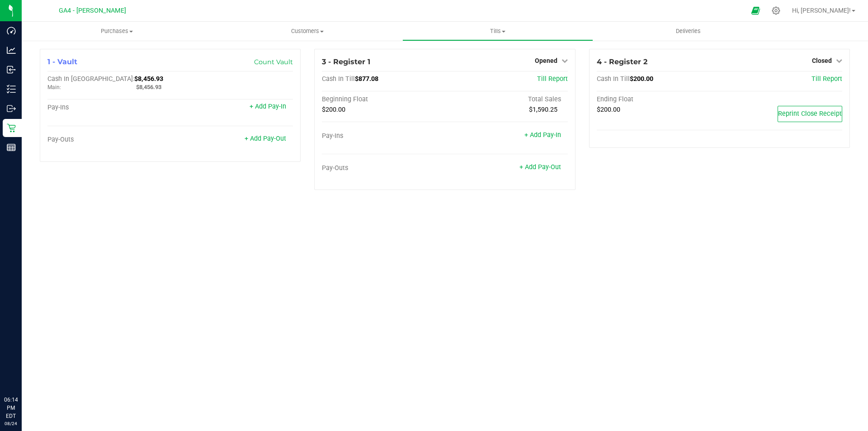 Image resolution: width=868 pixels, height=431 pixels. What do you see at coordinates (12, 147) in the screenshot?
I see `inline-svg: Reports` at bounding box center [12, 147].